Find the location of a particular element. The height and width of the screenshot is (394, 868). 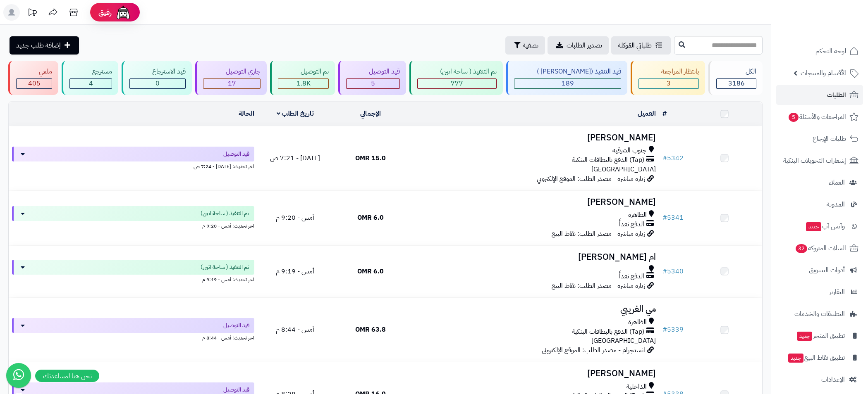

div: الكل is located at coordinates (736, 71).